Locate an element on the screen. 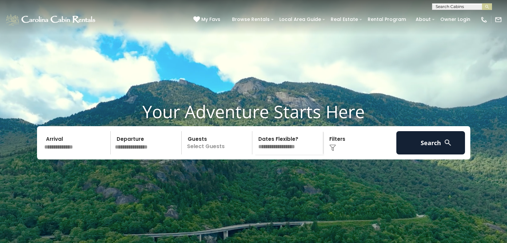 The height and width of the screenshot is (243, 507). p: Select Guests is located at coordinates (218, 143).